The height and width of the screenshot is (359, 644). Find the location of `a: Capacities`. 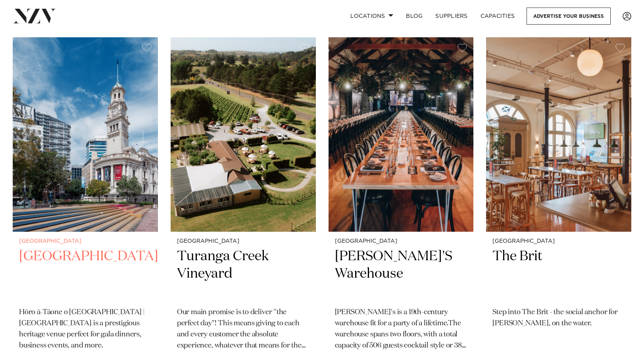

a: Capacities is located at coordinates (497, 15).